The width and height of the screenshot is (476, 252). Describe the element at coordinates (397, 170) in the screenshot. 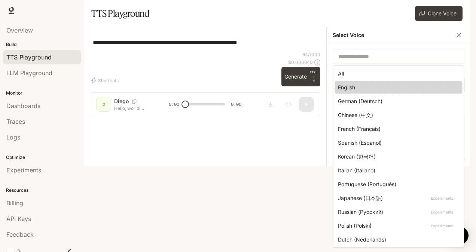

I see `div: Italian (Italiano)` at that location.